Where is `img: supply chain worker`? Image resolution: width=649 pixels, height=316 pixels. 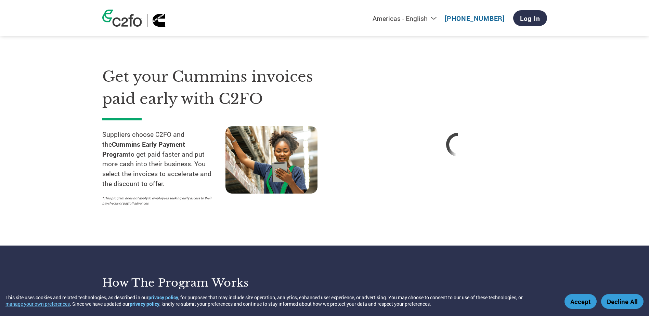 img: supply chain worker is located at coordinates (271, 160).